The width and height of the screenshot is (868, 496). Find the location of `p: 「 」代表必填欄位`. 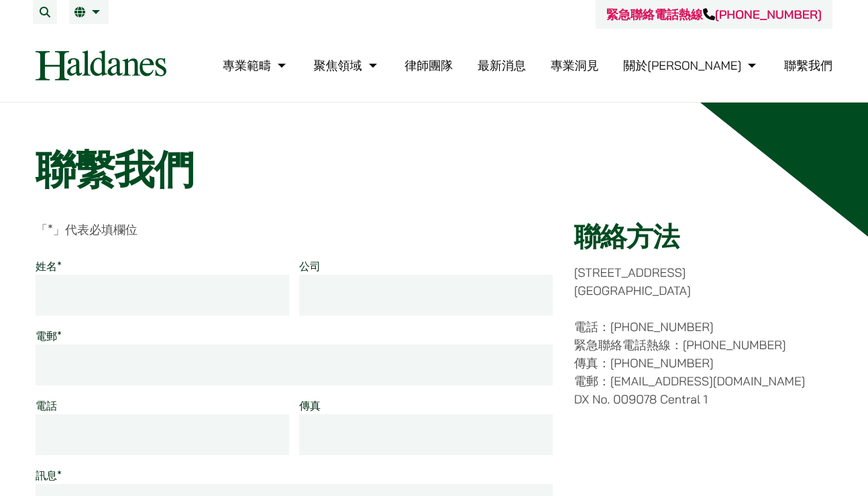

p: 「 」代表必填欄位 is located at coordinates (294, 229).